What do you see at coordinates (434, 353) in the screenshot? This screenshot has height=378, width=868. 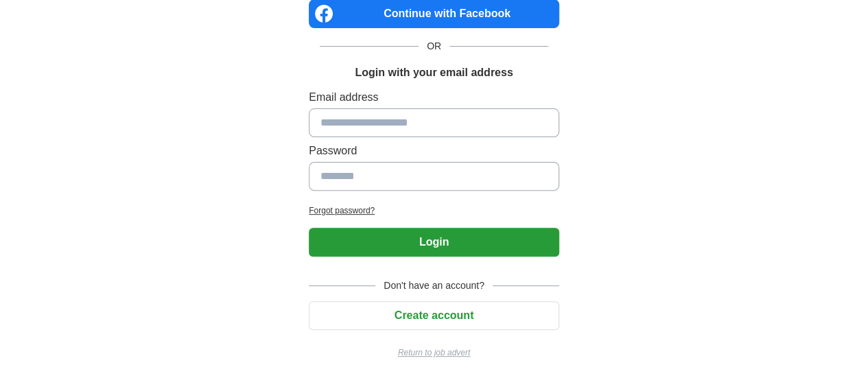 I see `a: Return to job advert` at bounding box center [434, 353].